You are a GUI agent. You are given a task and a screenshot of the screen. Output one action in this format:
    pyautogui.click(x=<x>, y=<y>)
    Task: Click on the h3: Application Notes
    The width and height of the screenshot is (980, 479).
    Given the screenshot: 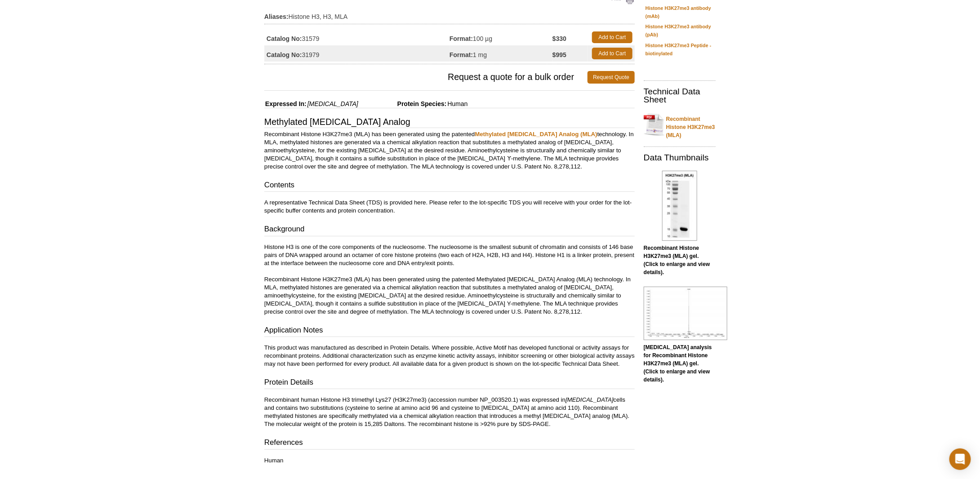 What is the action you would take?
    pyautogui.click(x=450, y=332)
    